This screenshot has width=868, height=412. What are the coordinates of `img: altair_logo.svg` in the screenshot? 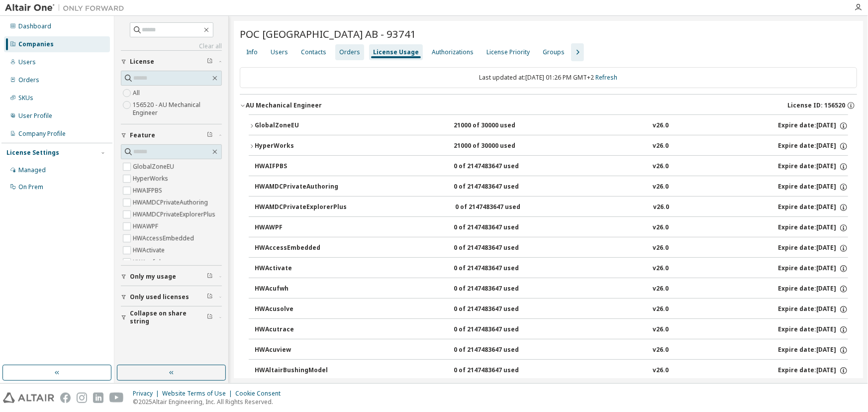 It's located at (28, 398).